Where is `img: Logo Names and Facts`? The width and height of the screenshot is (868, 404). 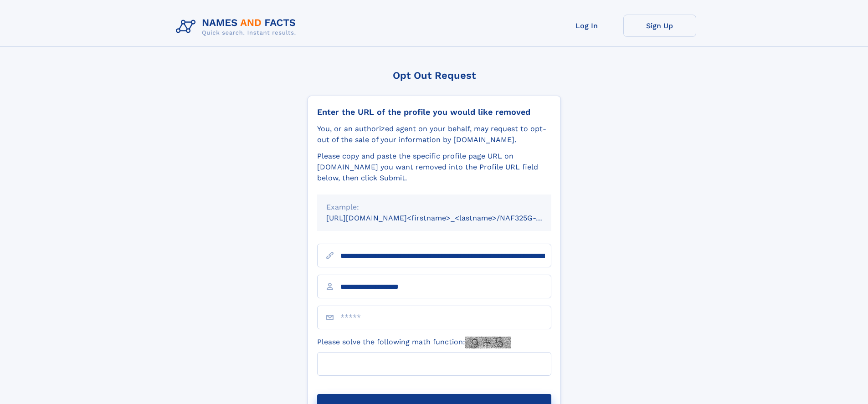 img: Logo Names and Facts is located at coordinates (238, 27).